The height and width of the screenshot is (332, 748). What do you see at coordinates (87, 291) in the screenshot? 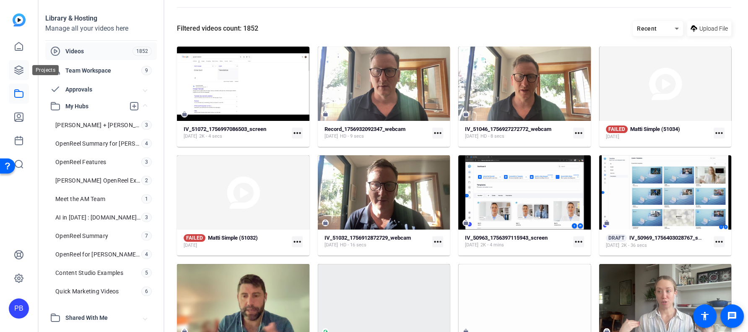
I see `span: Quick Marketing Videos` at bounding box center [87, 291].